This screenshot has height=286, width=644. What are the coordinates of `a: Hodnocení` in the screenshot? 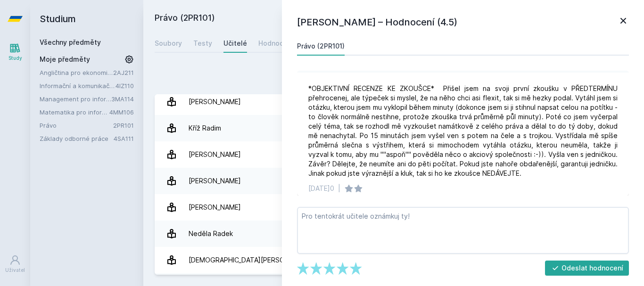 It's located at (276, 43).